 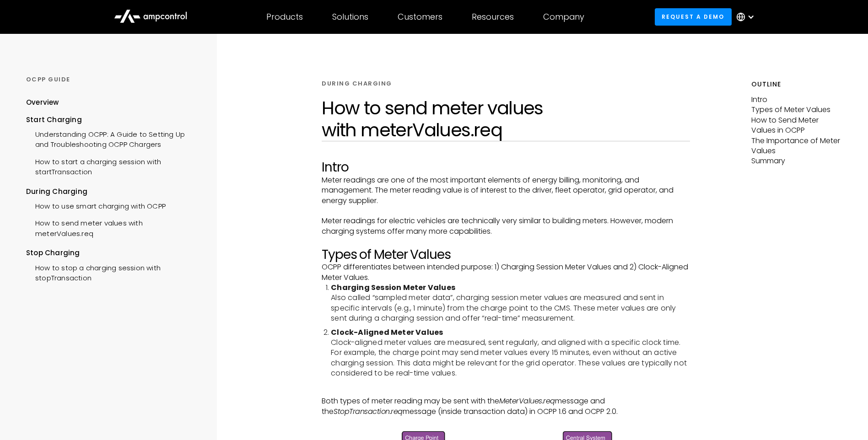 What do you see at coordinates (506, 167) in the screenshot?
I see `h2: Intro` at bounding box center [506, 167].